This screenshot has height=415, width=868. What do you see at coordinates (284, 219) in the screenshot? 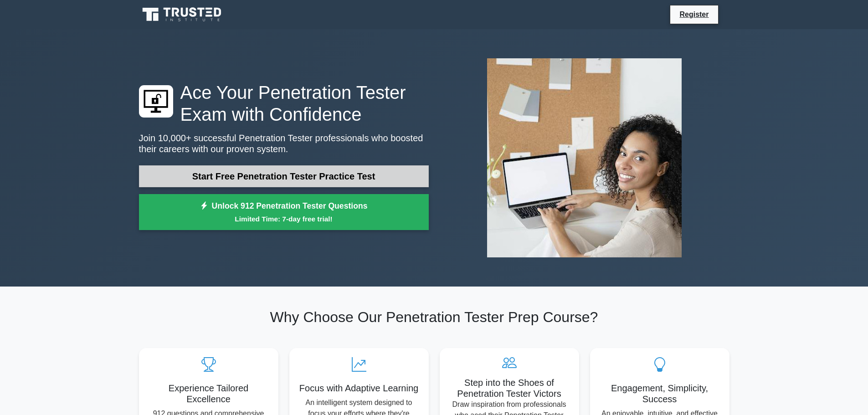
I see `small: Limited Time: 7-day free trial!` at bounding box center [284, 219].